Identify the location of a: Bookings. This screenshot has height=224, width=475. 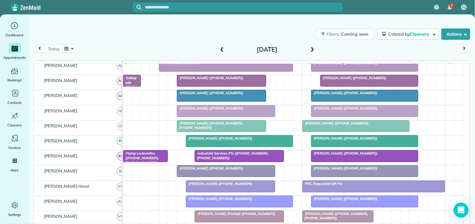
(14, 74).